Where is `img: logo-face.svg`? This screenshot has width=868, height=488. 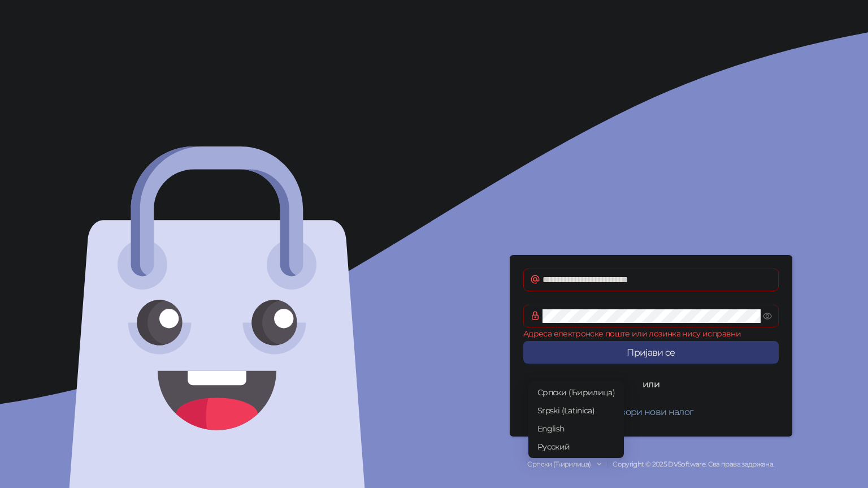
img: logo-face.svg is located at coordinates (217, 318).